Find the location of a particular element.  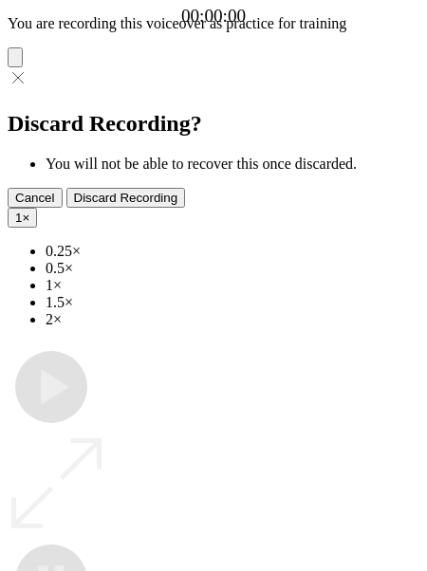

h2: Discard Recording? is located at coordinates (213, 123).